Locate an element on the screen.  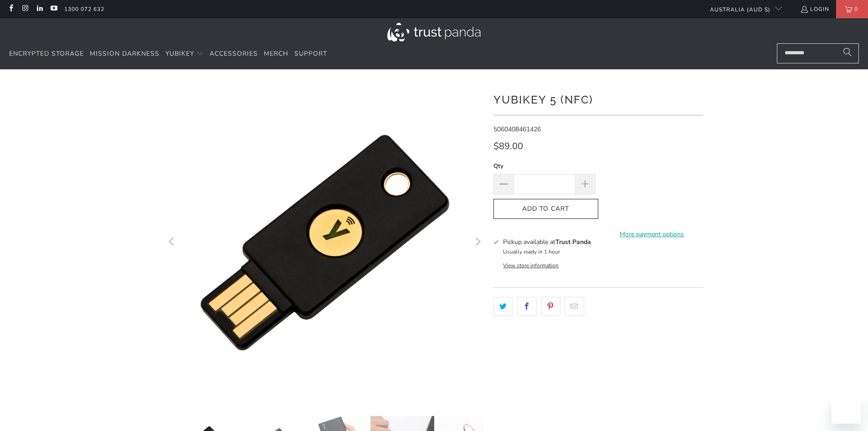
a: Share this on Pinterest is located at coordinates (550, 306).